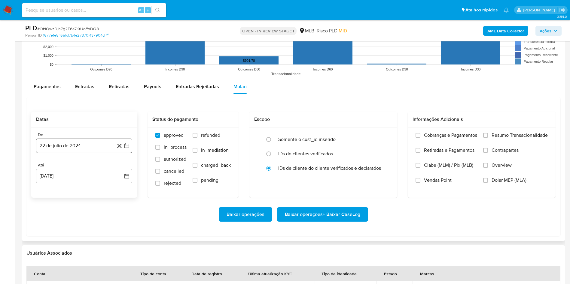  What do you see at coordinates (141, 10) in the screenshot?
I see `span: Alt` at bounding box center [141, 10].